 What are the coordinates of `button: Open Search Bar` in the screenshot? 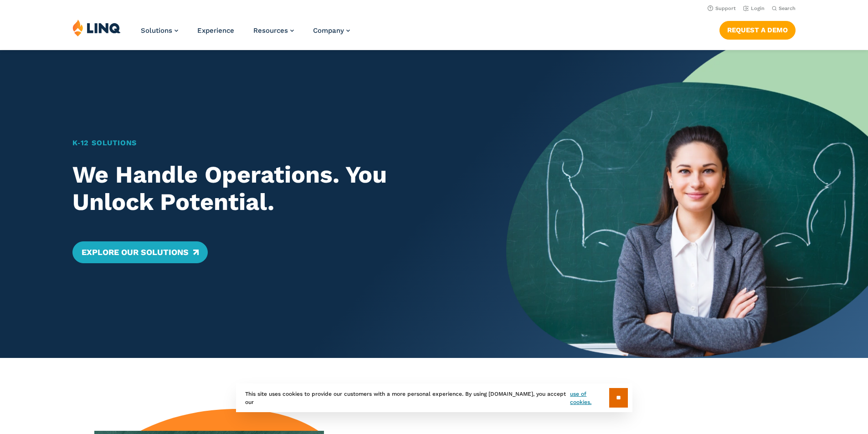 It's located at (784, 8).